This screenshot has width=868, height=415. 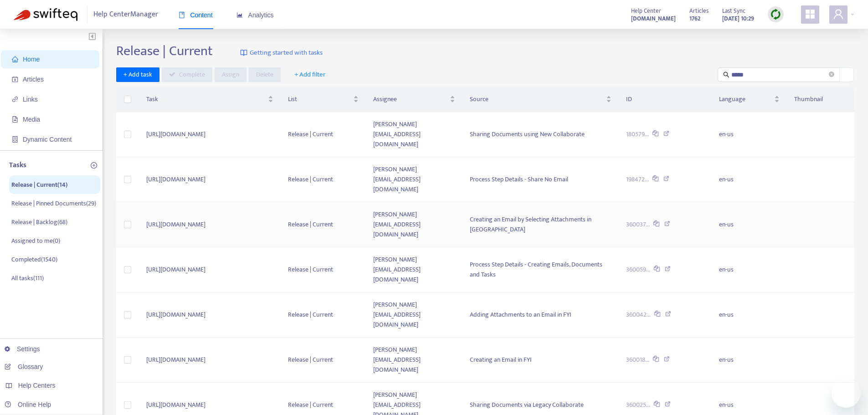 I want to click on th: Language, so click(x=749, y=99).